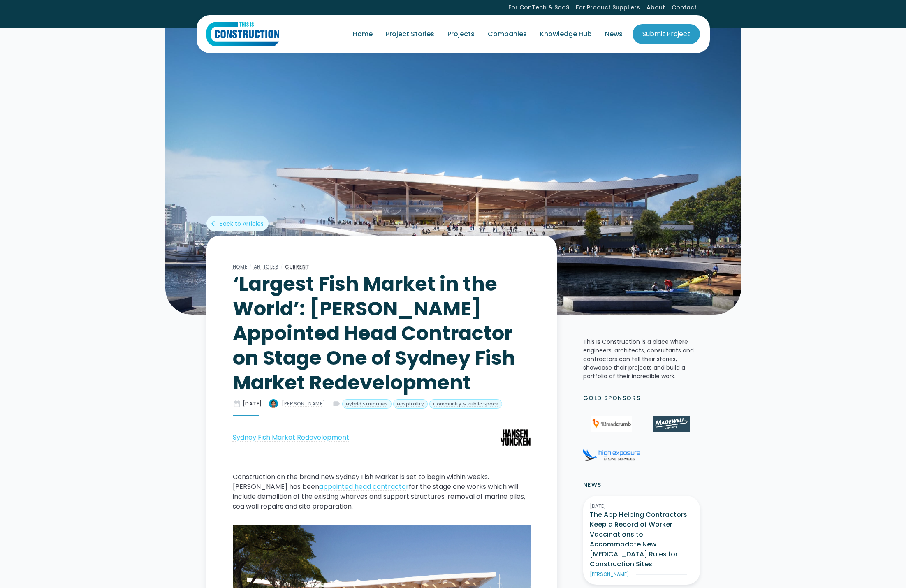  Describe the element at coordinates (666, 34) in the screenshot. I see `a: Submit Project` at that location.